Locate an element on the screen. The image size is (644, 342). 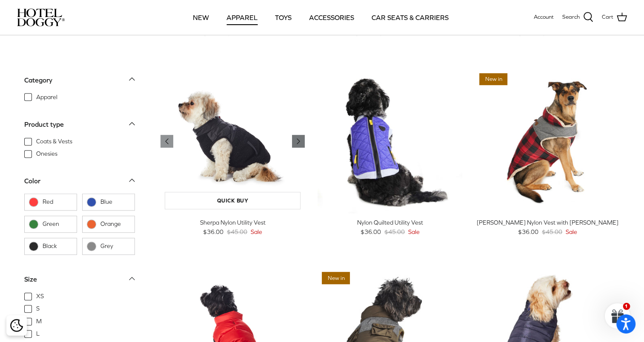
a: Color is located at coordinates (79, 184).